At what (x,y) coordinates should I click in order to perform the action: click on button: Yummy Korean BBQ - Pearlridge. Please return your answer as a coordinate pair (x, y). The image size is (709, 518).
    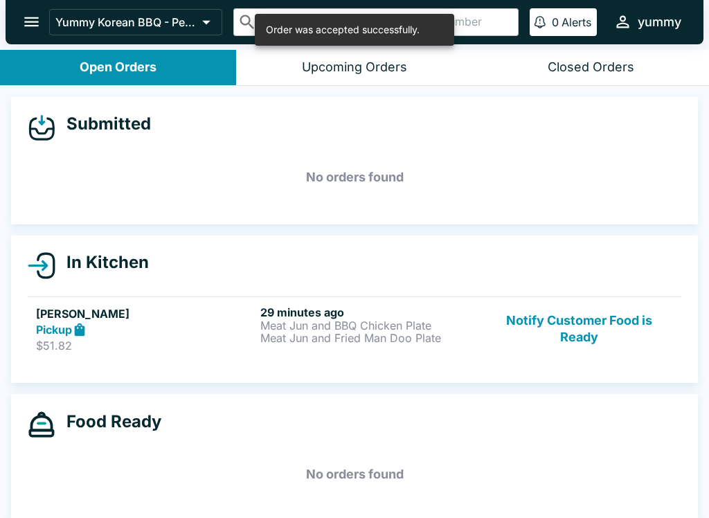
    Looking at the image, I should click on (136, 22).